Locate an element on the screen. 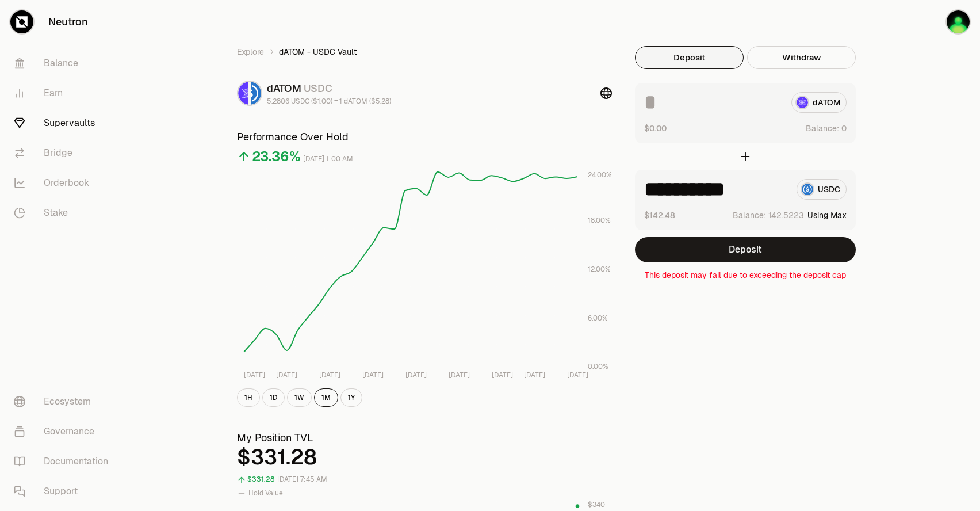 The height and width of the screenshot is (511, 980). tspan: 6.00% is located at coordinates (598, 318).